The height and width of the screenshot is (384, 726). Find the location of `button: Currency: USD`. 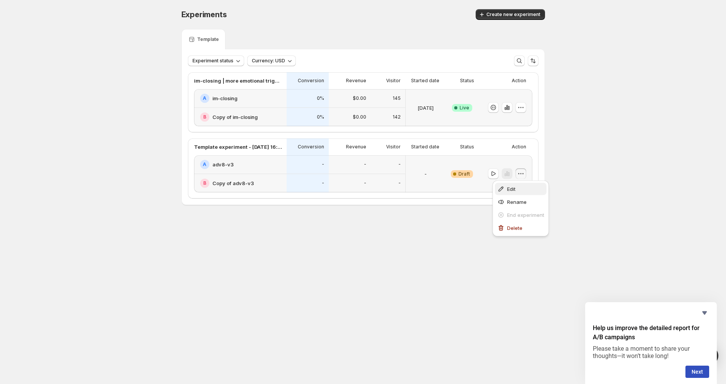

button: Currency: USD is located at coordinates (271, 61).